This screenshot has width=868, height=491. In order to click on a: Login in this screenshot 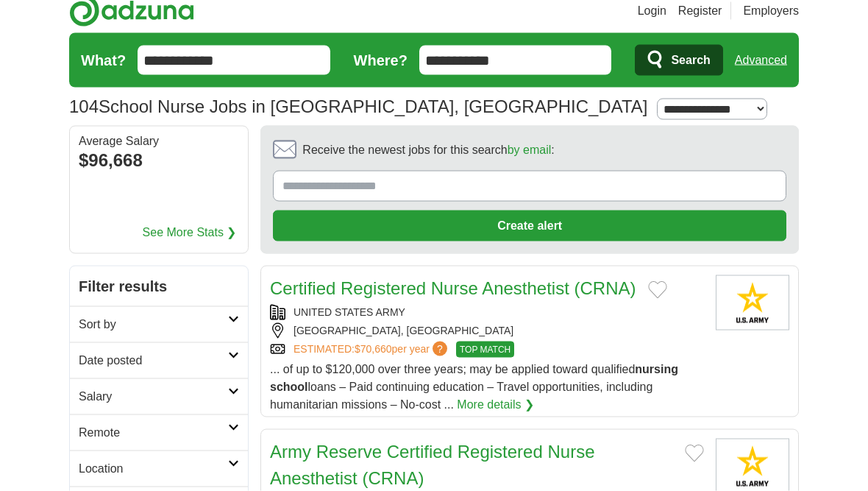, I will do `click(652, 11)`.